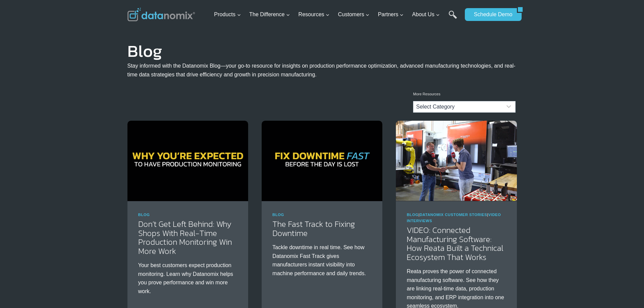  What do you see at coordinates (314, 15) in the screenshot?
I see `span: Resources` at bounding box center [314, 15].